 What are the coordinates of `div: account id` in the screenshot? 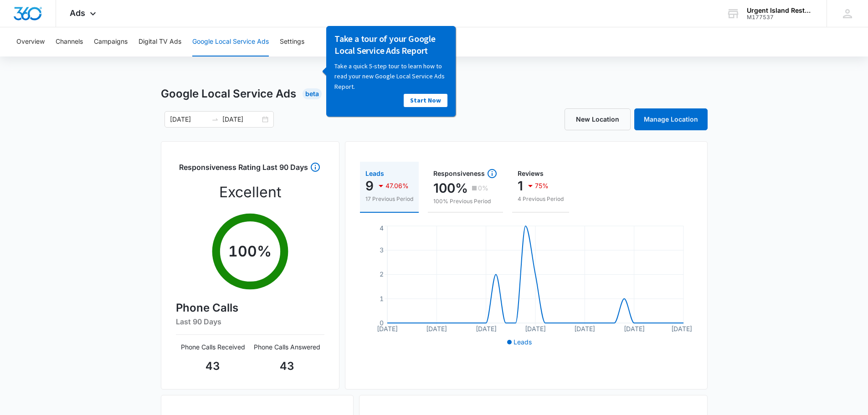 It's located at (780, 17).